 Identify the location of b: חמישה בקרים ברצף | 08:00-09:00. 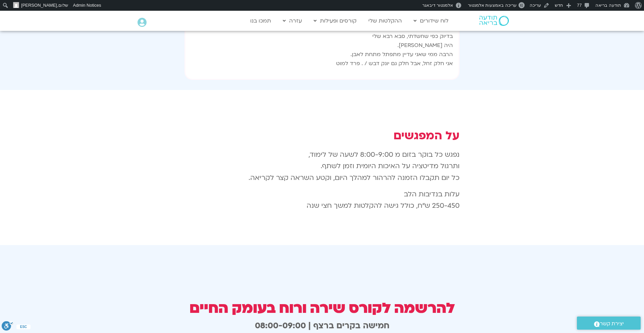
(322, 325).